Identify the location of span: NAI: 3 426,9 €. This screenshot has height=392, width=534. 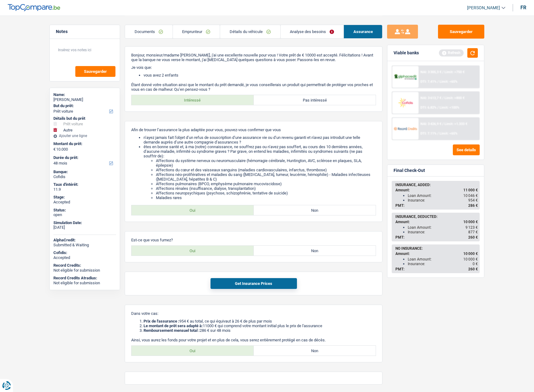
(431, 124).